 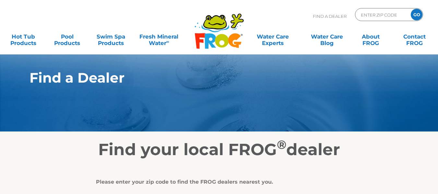 What do you see at coordinates (371, 37) in the screenshot?
I see `a: AboutFROG` at bounding box center [371, 37].